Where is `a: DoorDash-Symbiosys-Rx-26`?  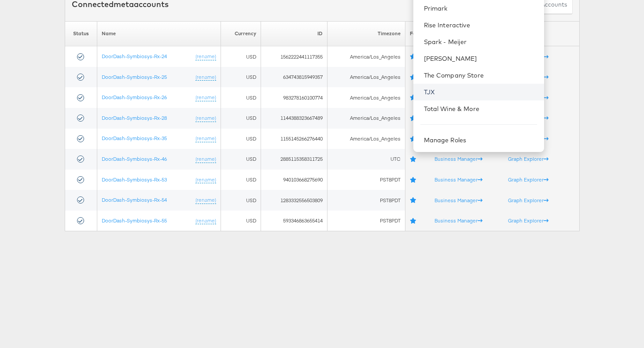
a: DoorDash-Symbiosys-Rx-26 is located at coordinates (134, 97).